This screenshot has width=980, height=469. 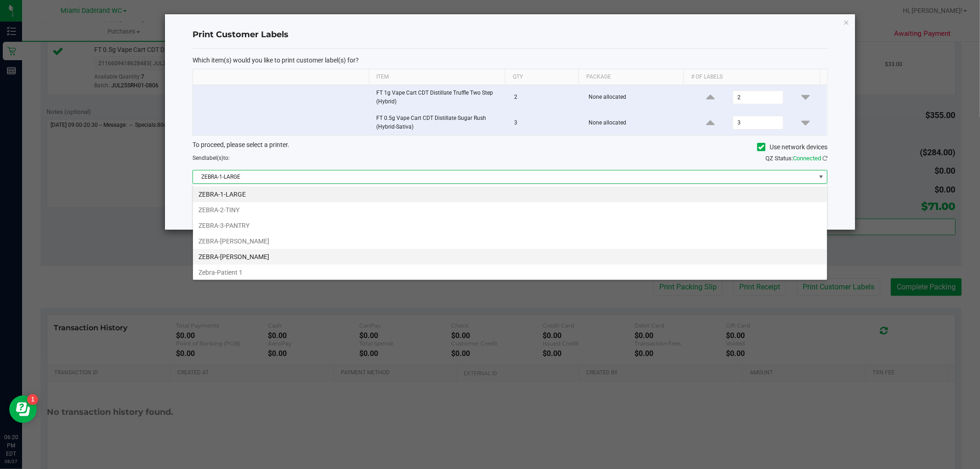 I want to click on th: Package, so click(x=631, y=77).